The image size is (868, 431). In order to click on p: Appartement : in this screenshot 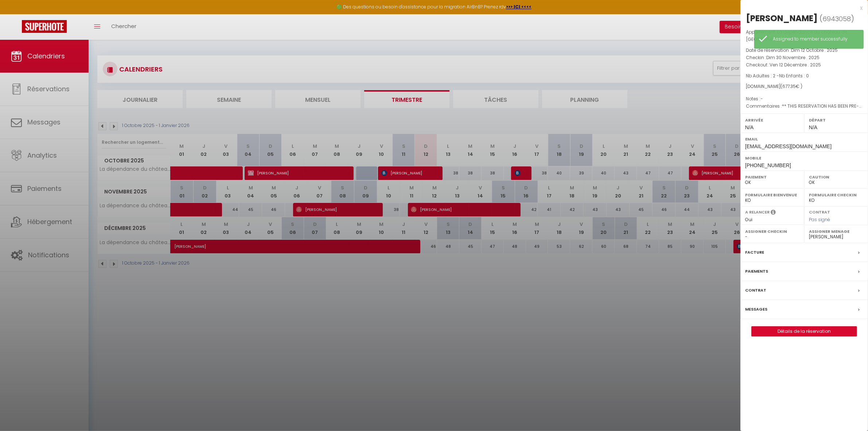, I will do `click(804, 36)`.